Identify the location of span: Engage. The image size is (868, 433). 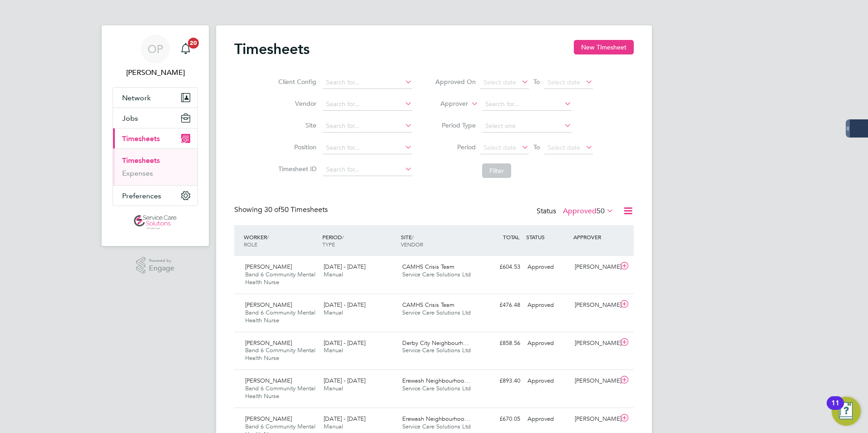
(162, 268).